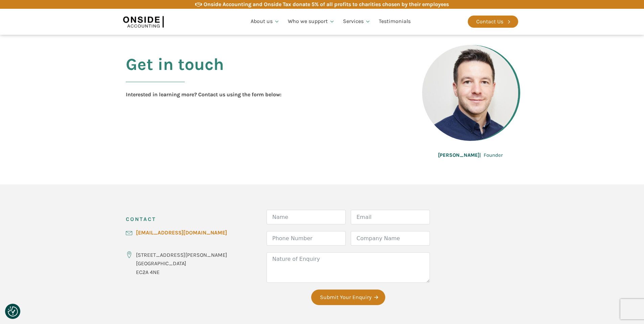 The height and width of the screenshot is (324, 644). I want to click on div: Interested in learning more? Contact us using the form below:, so click(204, 95).